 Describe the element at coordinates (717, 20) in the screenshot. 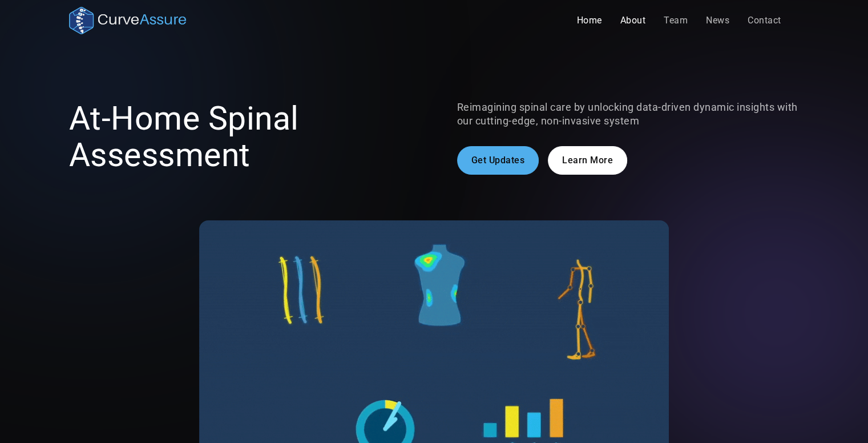

I see `a: News` at that location.